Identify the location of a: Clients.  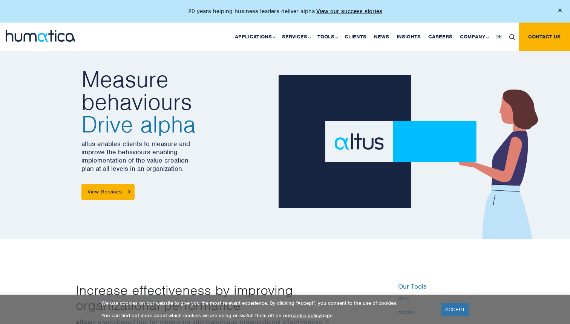
(355, 37).